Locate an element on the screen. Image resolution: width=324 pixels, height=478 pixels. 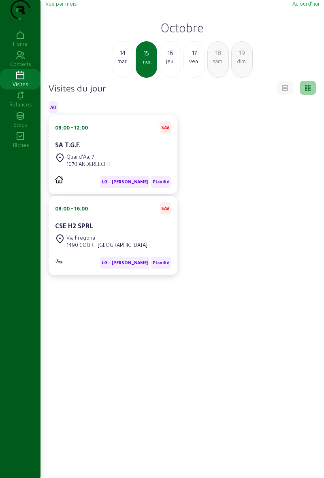
div: mer. is located at coordinates (146, 61).